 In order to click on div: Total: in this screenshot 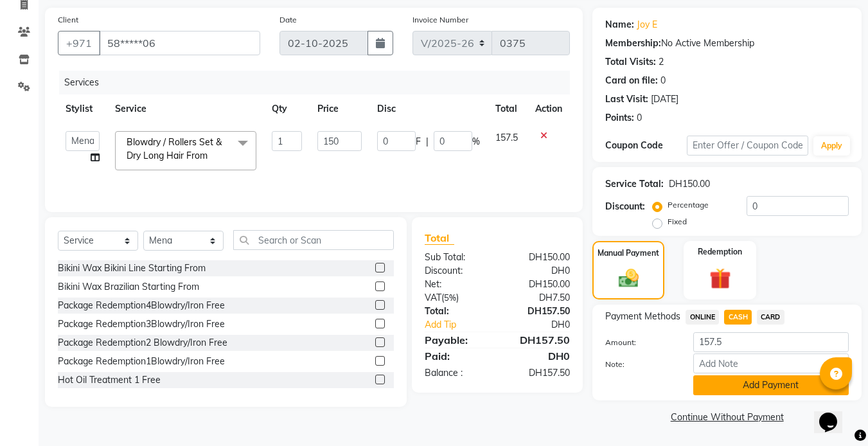, I will do `click(456, 311)`.